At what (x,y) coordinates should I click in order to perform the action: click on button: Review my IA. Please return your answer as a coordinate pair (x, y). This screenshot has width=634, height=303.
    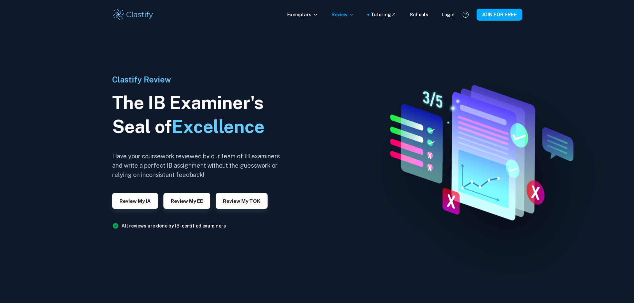
    Looking at the image, I should click on (135, 201).